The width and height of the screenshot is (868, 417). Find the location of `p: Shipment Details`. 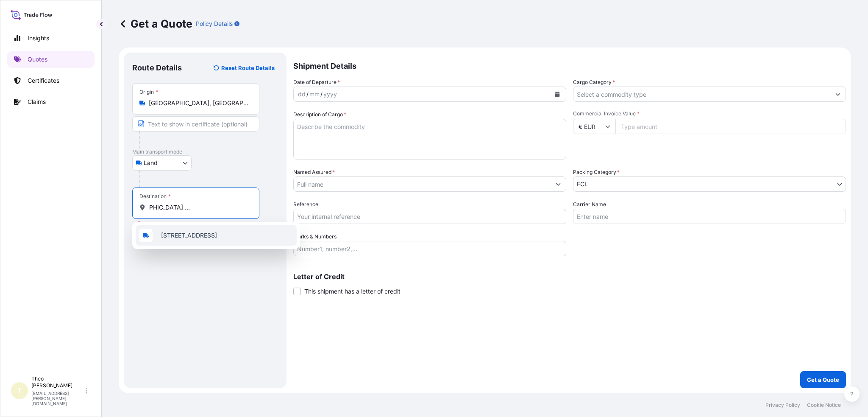

p: Shipment Details is located at coordinates (570, 65).